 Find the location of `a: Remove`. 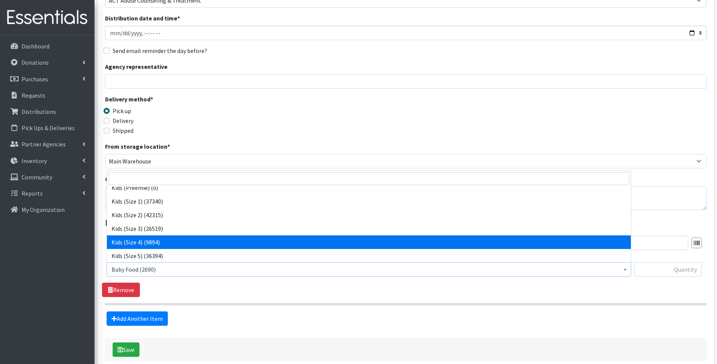

a: Remove is located at coordinates (121, 290).